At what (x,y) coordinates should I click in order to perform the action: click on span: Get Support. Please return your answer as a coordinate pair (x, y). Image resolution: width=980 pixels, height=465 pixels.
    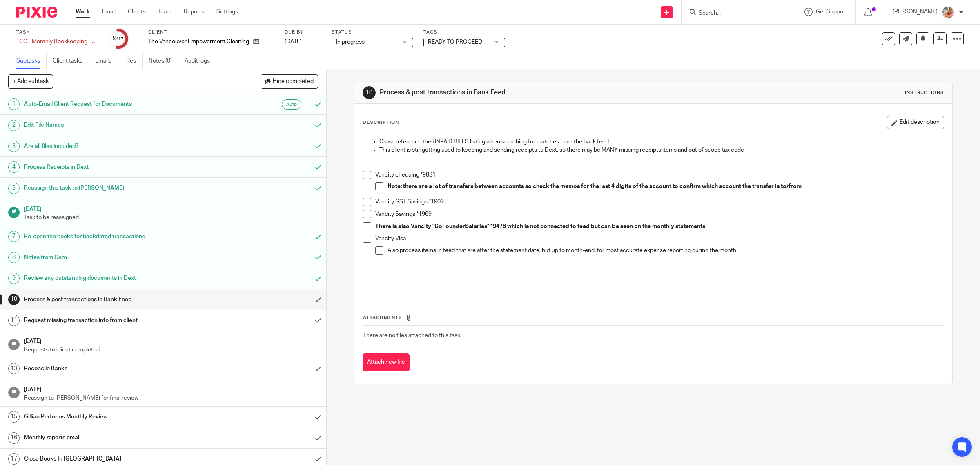
    Looking at the image, I should click on (832, 12).